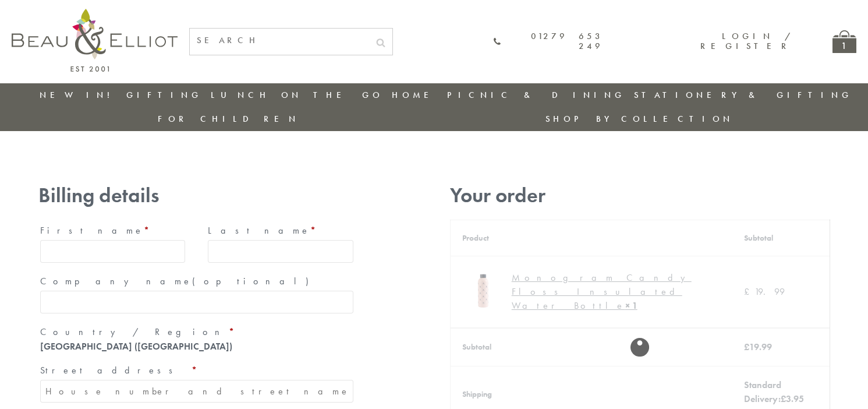 Image resolution: width=868 pixels, height=409 pixels. Describe the element at coordinates (640, 195) in the screenshot. I see `h3: Your order` at that location.